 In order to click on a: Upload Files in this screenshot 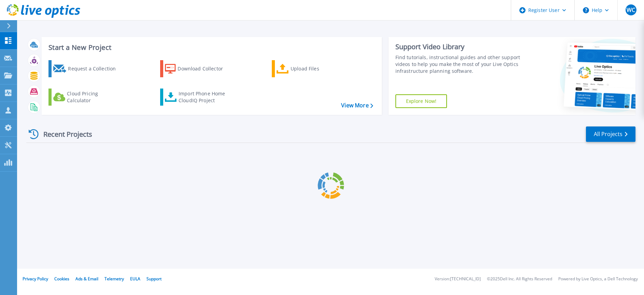, I will do `click(310, 69)`.